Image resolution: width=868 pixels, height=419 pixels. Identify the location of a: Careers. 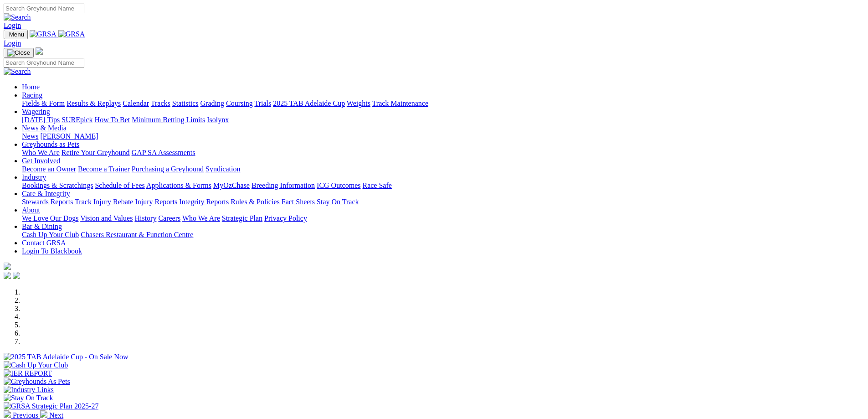
(169, 218).